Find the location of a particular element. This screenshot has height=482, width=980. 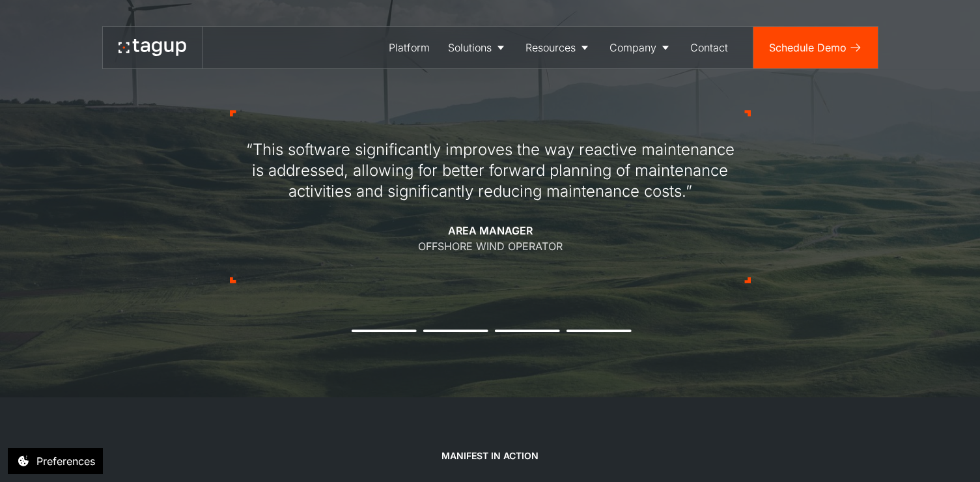

div: Preferences is located at coordinates (66, 461).